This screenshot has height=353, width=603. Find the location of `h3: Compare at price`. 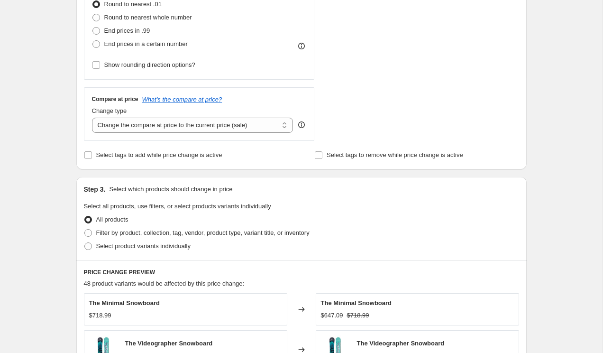

h3: Compare at price is located at coordinates (115, 99).